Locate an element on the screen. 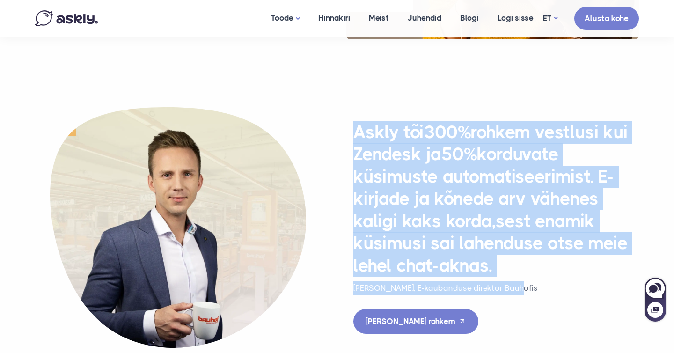 The width and height of the screenshot is (674, 353). img: Askly is located at coordinates (66, 18).